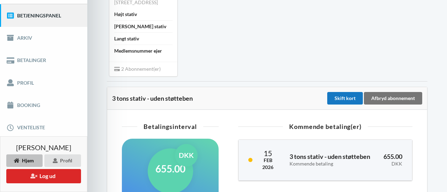 This screenshot has width=447, height=192. Describe the element at coordinates (137, 69) in the screenshot. I see `span: 2 Abonnement(er)` at that location.